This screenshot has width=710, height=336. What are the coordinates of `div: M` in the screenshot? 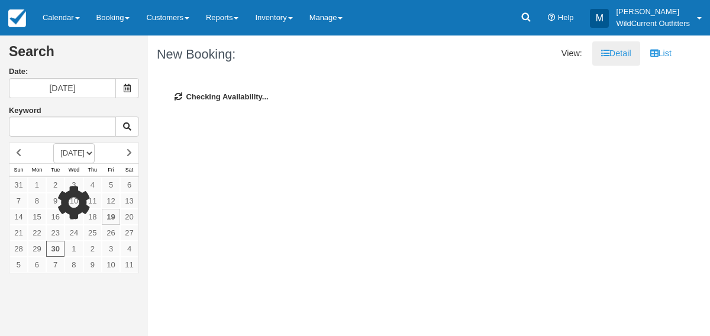 It's located at (600, 18).